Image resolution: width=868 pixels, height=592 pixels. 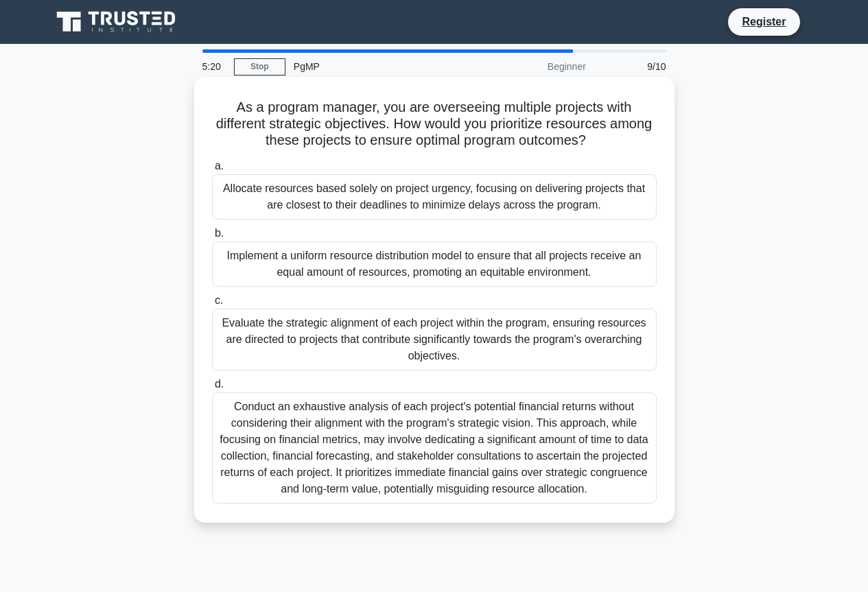 What do you see at coordinates (534, 66) in the screenshot?
I see `div: Beginner` at bounding box center [534, 66].